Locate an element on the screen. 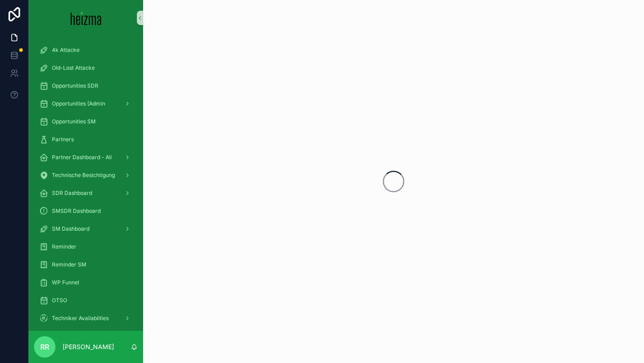 Image resolution: width=644 pixels, height=363 pixels. a: Reminder is located at coordinates (86, 247).